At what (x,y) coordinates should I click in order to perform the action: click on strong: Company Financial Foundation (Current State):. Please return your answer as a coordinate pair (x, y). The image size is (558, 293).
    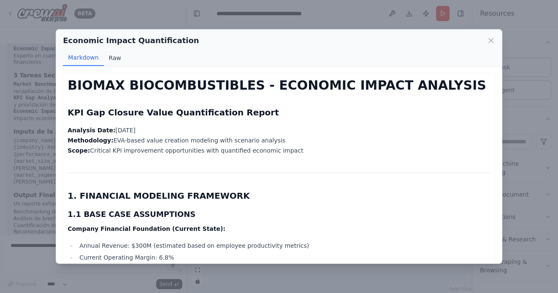
    Looking at the image, I should click on (147, 228).